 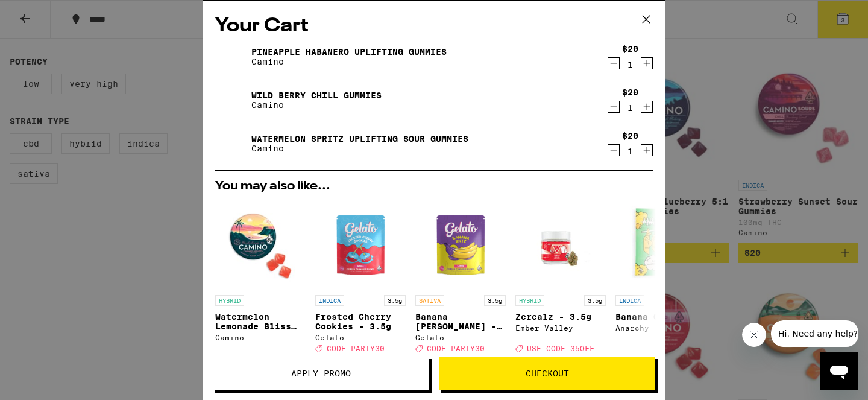 What do you see at coordinates (317, 96) in the screenshot?
I see `a: Wild Berry Chill Gummies` at bounding box center [317, 96].